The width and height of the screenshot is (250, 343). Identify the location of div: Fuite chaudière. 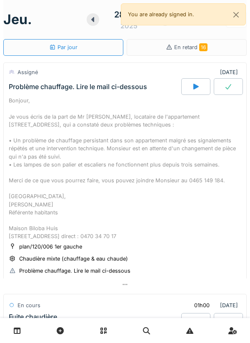
(33, 317).